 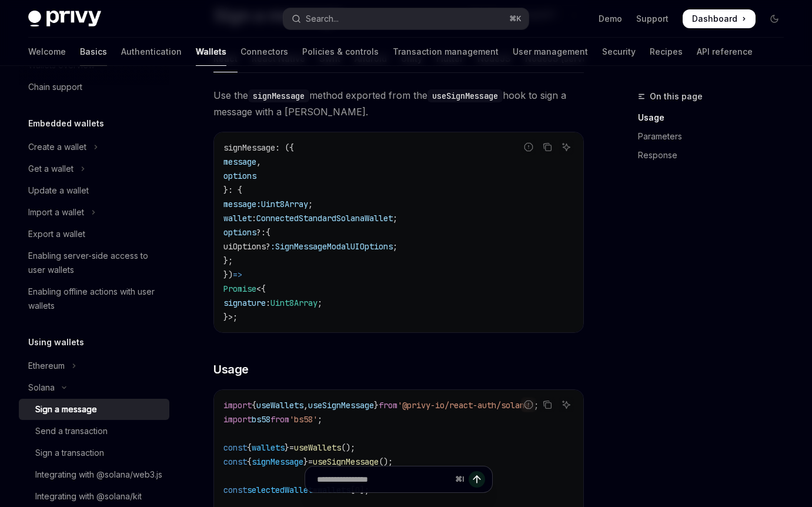 I want to click on div: Solana, so click(x=41, y=387).